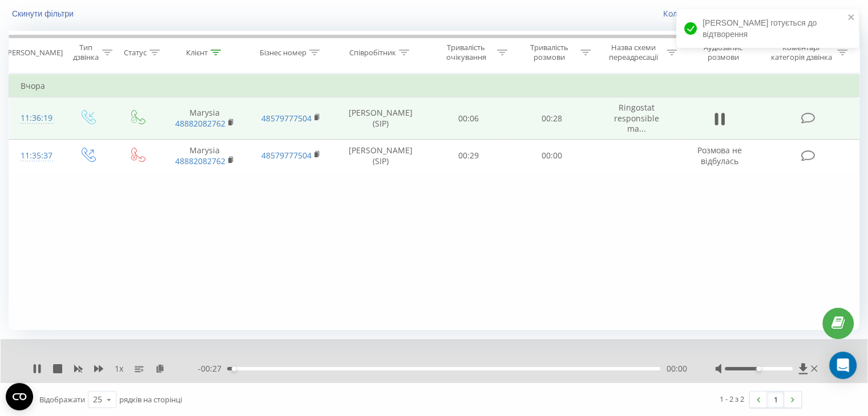  I want to click on div: Тривалість очікування, so click(466, 52).